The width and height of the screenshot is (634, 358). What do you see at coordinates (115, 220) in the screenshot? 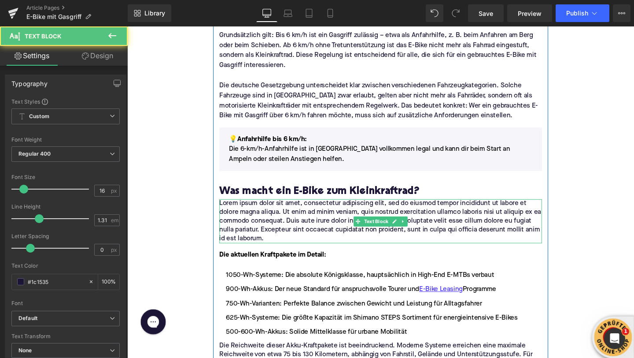
I see `span: em` at bounding box center [115, 220].